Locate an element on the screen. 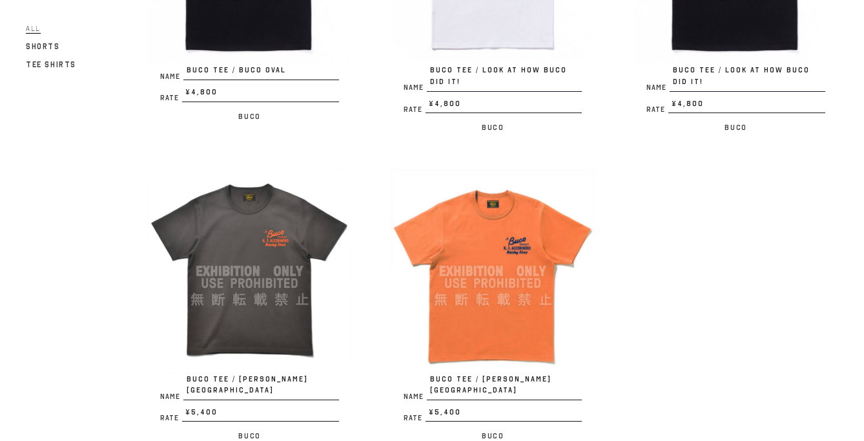  span: All is located at coordinates (33, 28).